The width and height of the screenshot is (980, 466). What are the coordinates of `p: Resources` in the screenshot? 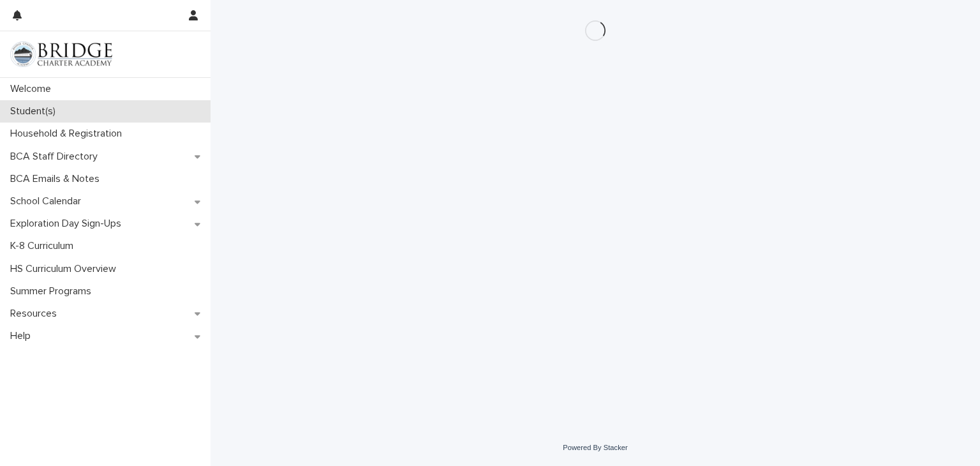 It's located at (36, 313).